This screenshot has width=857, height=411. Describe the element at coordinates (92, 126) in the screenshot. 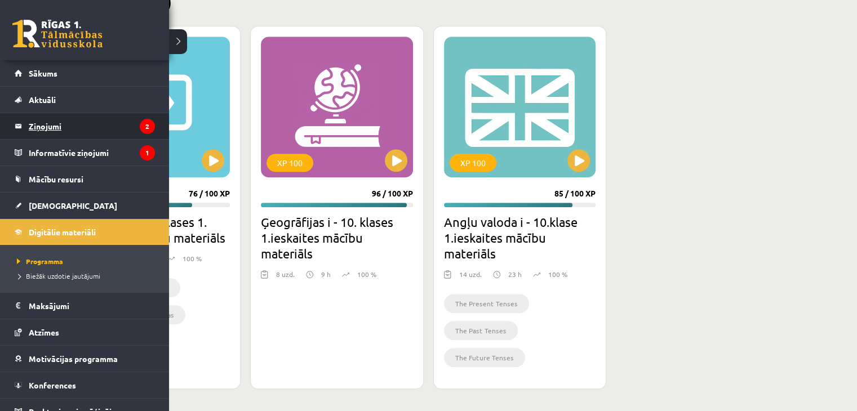

I see `legend: Ziņojumi` at that location.